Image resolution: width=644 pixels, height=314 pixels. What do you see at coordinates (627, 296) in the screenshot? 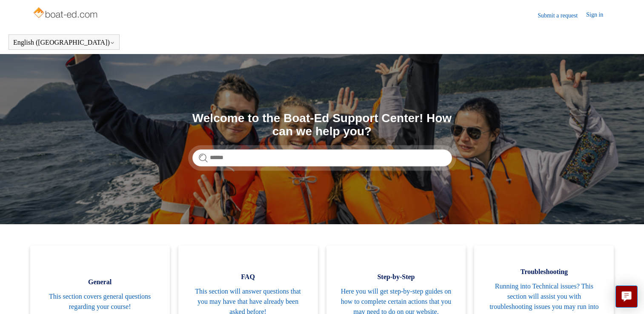
I see `div: Live chat` at bounding box center [627, 296].